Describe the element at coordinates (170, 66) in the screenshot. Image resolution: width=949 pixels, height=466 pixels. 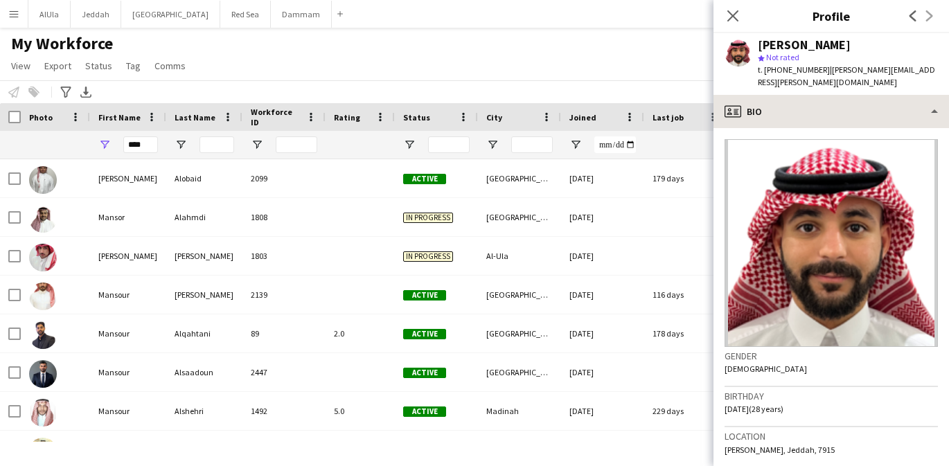
I see `a: Comms` at that location.